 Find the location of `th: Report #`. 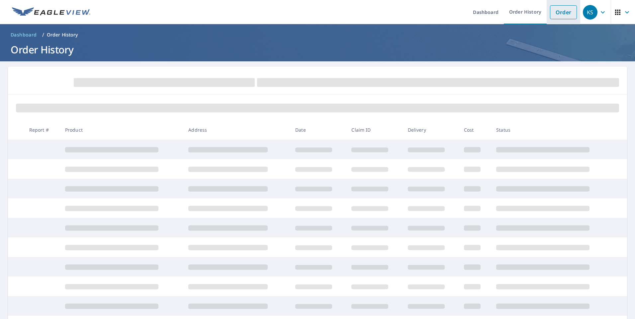

th: Report # is located at coordinates (42, 130).